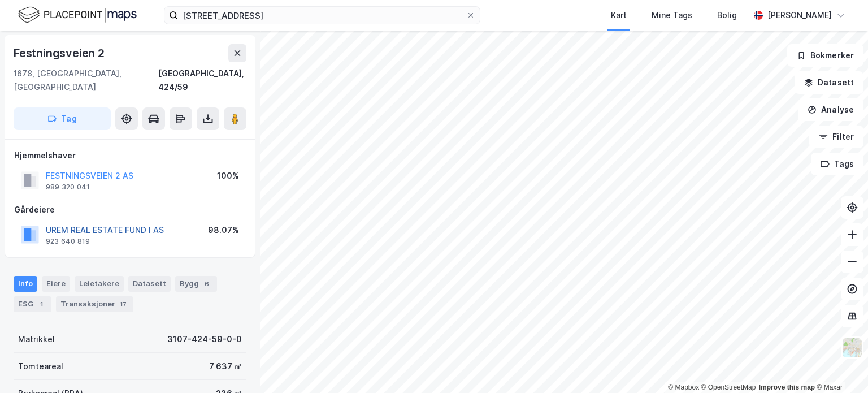 The height and width of the screenshot is (393, 868). I want to click on div: Info, so click(25, 284).